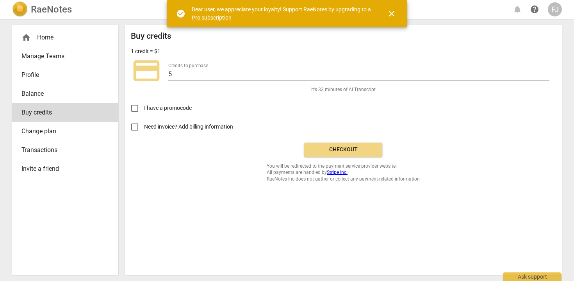  Describe the element at coordinates (26, 37) in the screenshot. I see `span: home` at that location.